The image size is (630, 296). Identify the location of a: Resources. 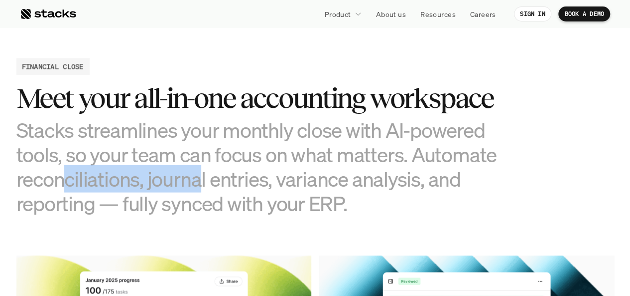
(438, 14).